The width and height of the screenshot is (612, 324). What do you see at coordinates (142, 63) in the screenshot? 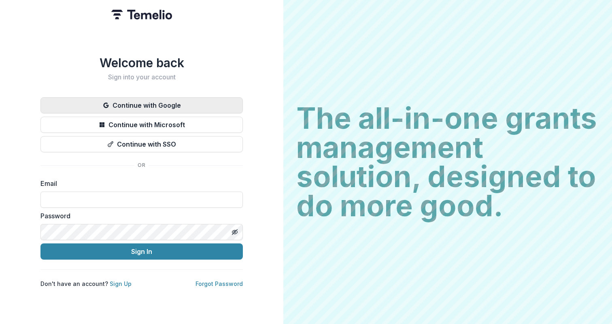
I see `h1: Welcome back` at bounding box center [142, 63].